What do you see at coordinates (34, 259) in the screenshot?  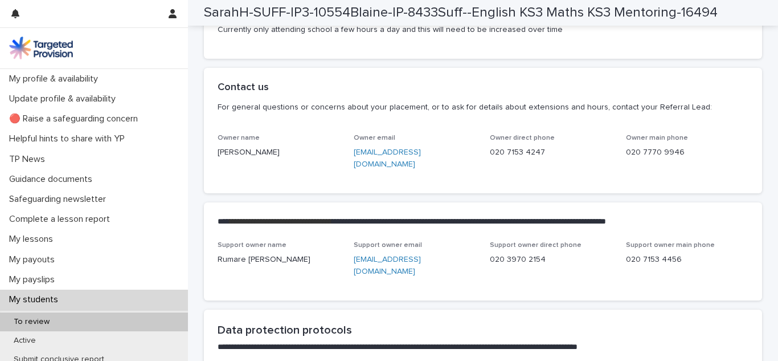 I see `p: My payouts` at bounding box center [34, 259].